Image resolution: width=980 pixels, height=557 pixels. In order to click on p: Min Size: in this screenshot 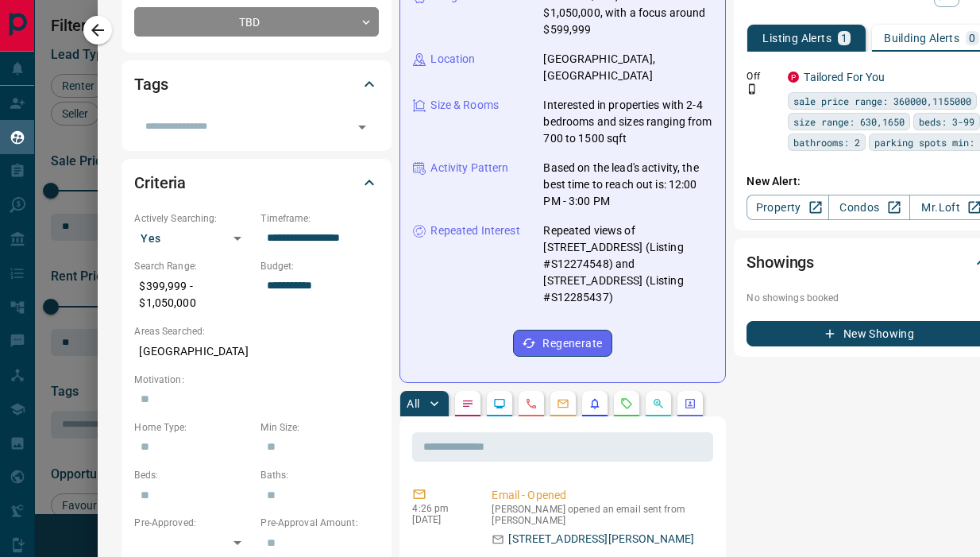, I will do `click(319, 427)`.